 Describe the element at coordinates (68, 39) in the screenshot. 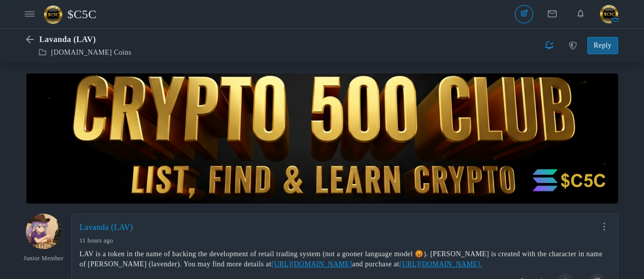

I see `span: Lavanda (LAV)` at that location.